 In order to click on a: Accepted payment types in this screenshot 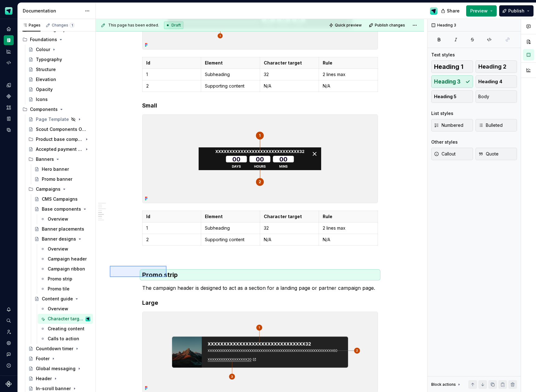, I will do `click(59, 149)`.